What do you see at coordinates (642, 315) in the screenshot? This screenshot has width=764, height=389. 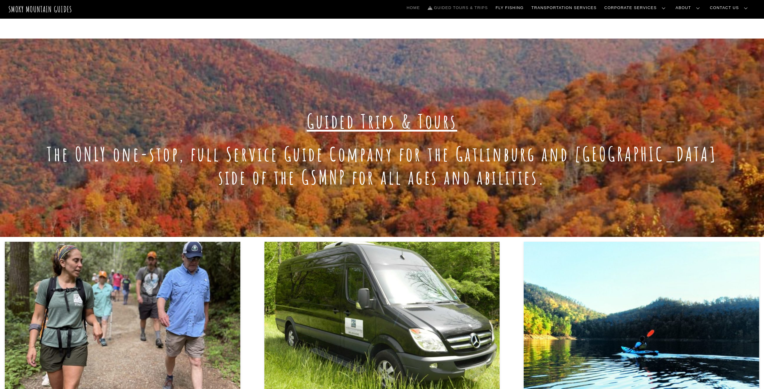 I see `img: Flatwater Kayak Tours` at bounding box center [642, 315].